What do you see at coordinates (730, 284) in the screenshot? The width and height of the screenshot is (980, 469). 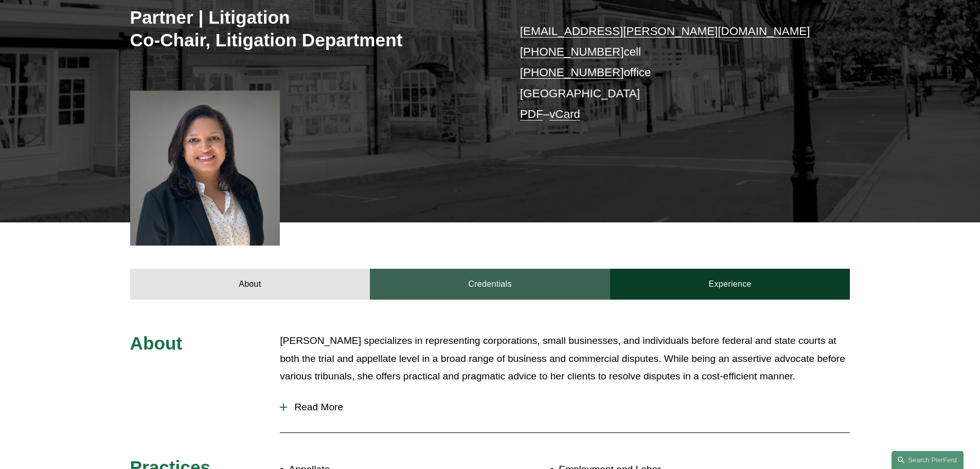 I see `a: Experience` at bounding box center [730, 284].